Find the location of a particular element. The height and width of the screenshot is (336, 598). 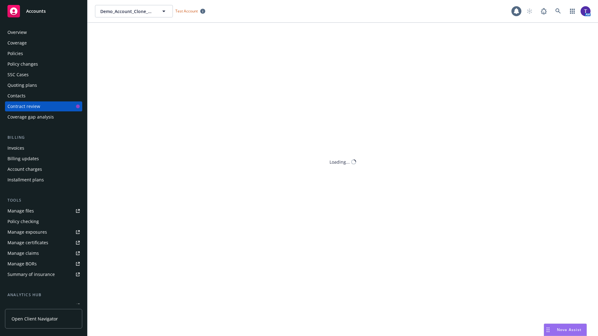

div: Summary of insurance is located at coordinates (31, 275).